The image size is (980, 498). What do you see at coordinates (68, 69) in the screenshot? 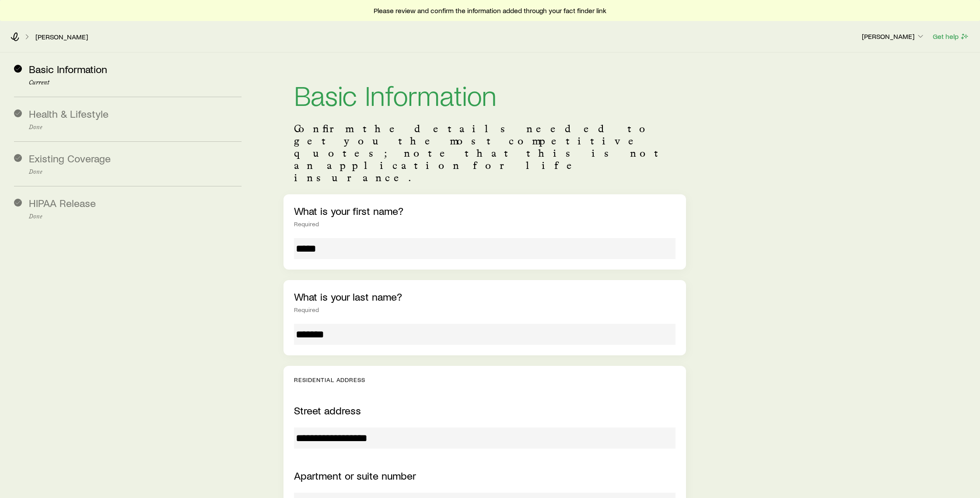
I see `span: Basic Information` at bounding box center [68, 69].